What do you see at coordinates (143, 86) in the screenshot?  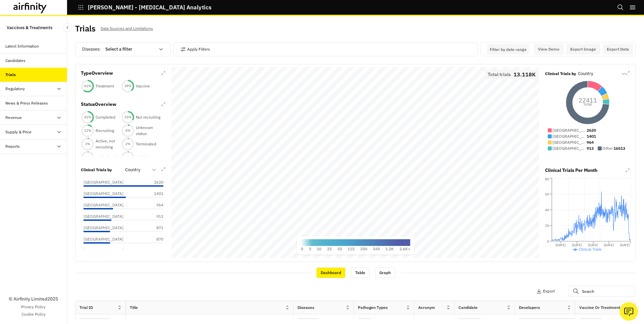 I see `p: Vaccine` at bounding box center [143, 86].